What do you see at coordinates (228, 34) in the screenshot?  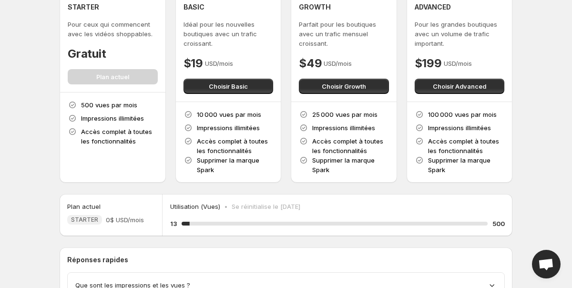 I see `p: Idéal pour les nouvelles boutiques avec un trafic croissant.` at bounding box center [228, 34].